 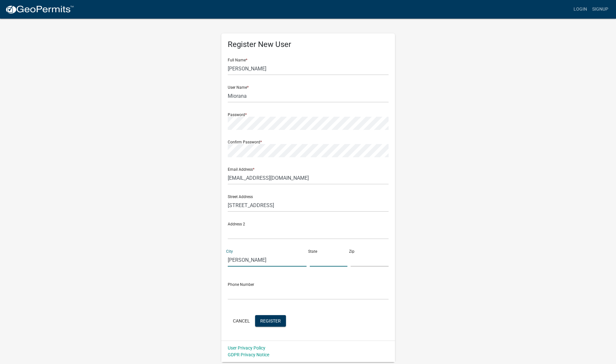 What do you see at coordinates (241, 321) in the screenshot?
I see `button: Cancel` at bounding box center [241, 321].